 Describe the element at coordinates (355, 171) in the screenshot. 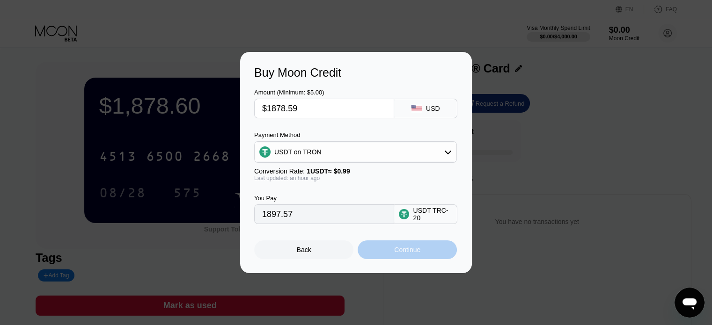

I see `div: Conversion Rate:` at that location.